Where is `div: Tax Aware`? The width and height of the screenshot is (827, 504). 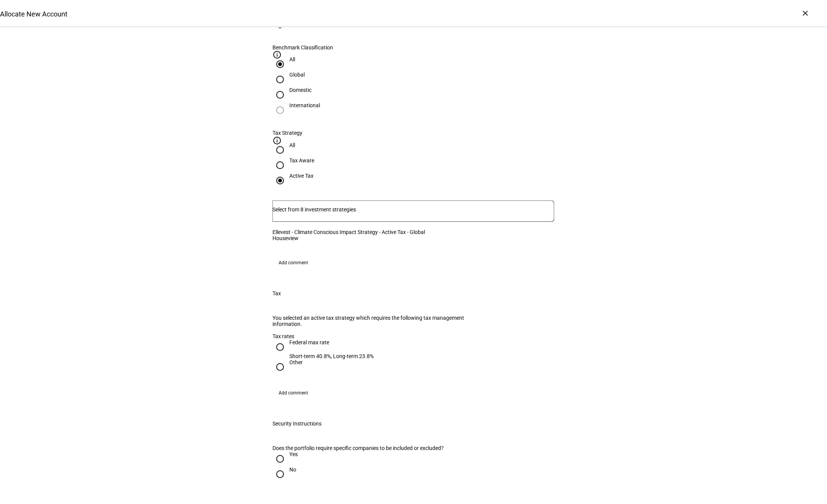 div: Tax Aware is located at coordinates (302, 161).